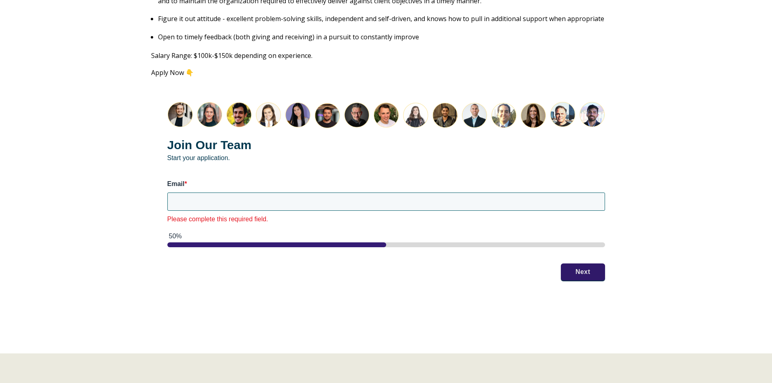 The height and width of the screenshot is (383, 772). Describe the element at coordinates (386, 72) in the screenshot. I see `p: Apply Now 👇` at that location.